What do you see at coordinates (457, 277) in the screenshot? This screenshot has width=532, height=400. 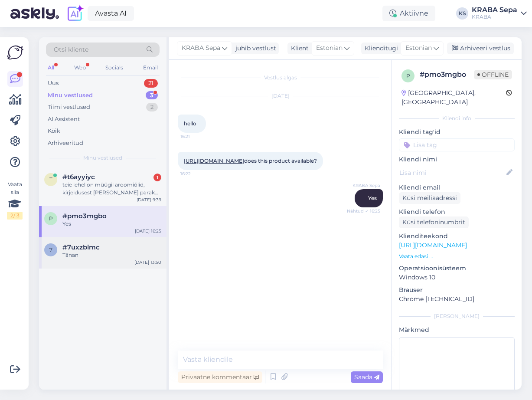 I see `p: Windows 10` at bounding box center [457, 277].